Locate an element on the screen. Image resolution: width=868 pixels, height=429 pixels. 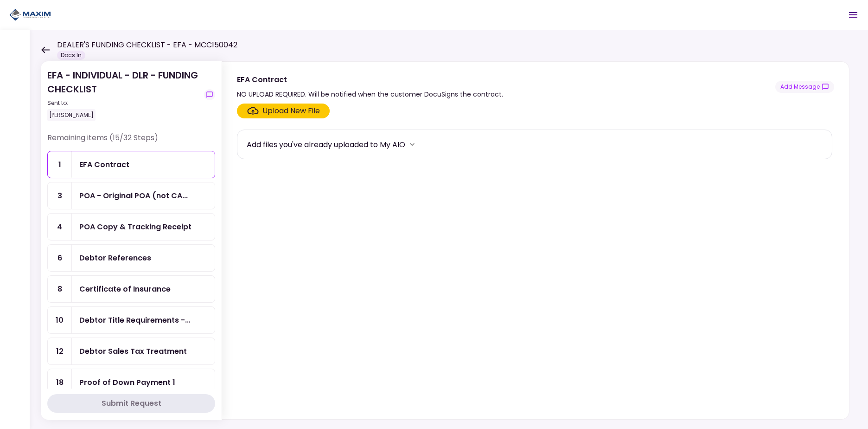
div: Sent to: is located at coordinates (124, 103).